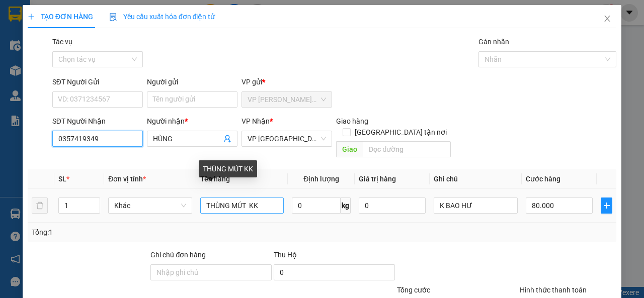 The height and width of the screenshot is (298, 644). Describe the element at coordinates (63, 179) in the screenshot. I see `span: SL` at that location.